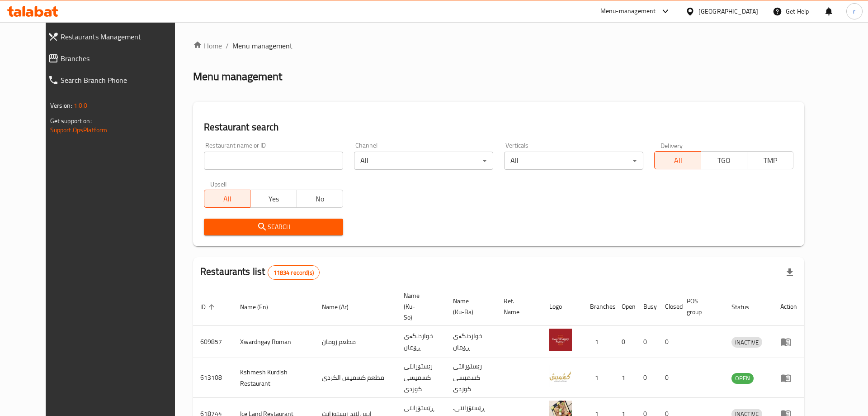 This screenshot has width=868, height=416. What do you see at coordinates (854, 12) in the screenshot?
I see `span: r` at bounding box center [854, 12].